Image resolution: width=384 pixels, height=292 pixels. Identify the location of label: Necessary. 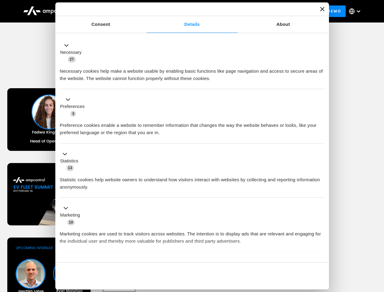
(71, 52).